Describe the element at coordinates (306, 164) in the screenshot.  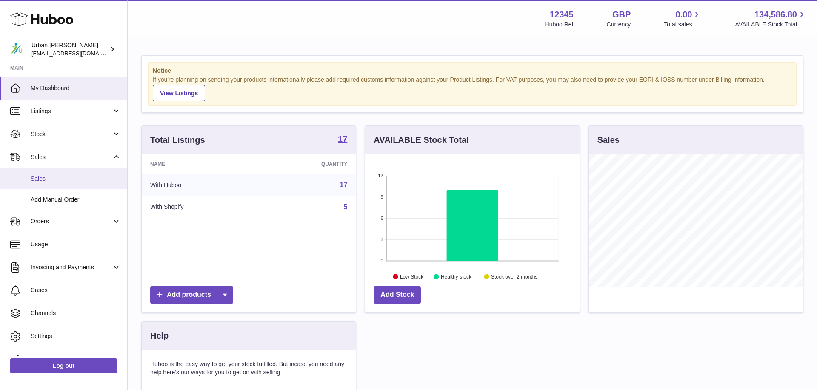
I see `th: Quantity` at that location.